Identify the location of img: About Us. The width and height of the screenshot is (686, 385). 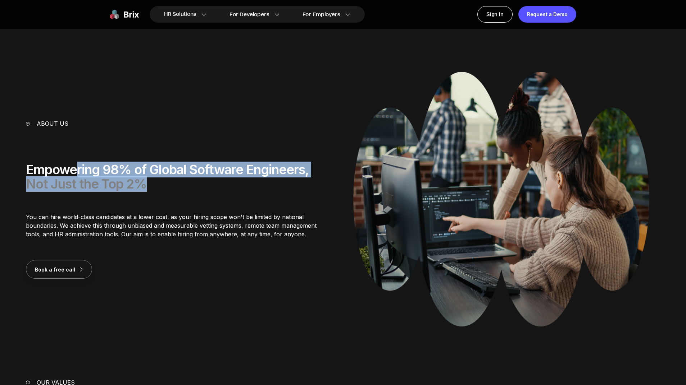
(501, 199).